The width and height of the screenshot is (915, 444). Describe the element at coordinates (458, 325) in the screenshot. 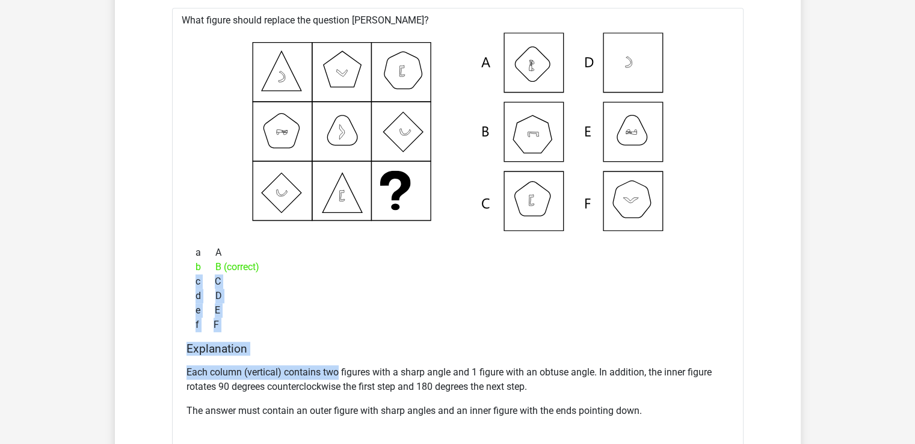

I see `div: F` at that location.